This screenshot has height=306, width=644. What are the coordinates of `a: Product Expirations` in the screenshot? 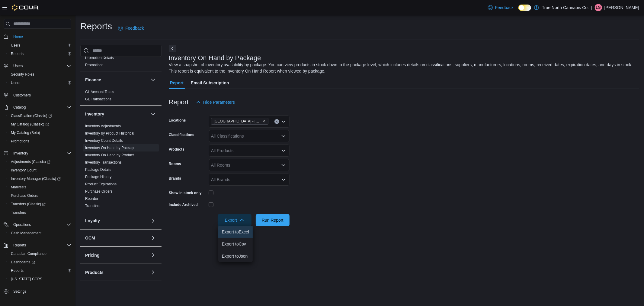 It's located at (101, 184).